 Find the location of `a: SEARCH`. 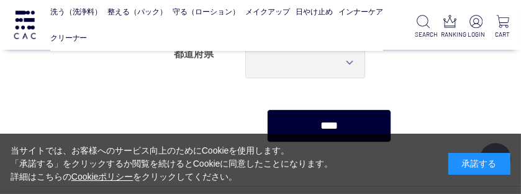

a: SEARCH is located at coordinates (423, 27).